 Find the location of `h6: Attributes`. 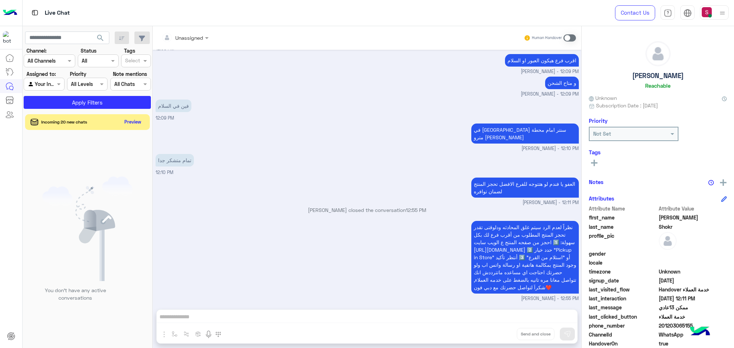

h6: Attributes is located at coordinates (601, 198).